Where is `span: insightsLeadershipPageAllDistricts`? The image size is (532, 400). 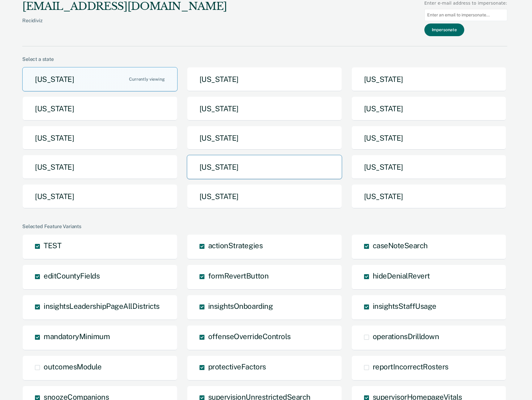
span: insightsLeadershipPageAllDistricts is located at coordinates (102, 306).